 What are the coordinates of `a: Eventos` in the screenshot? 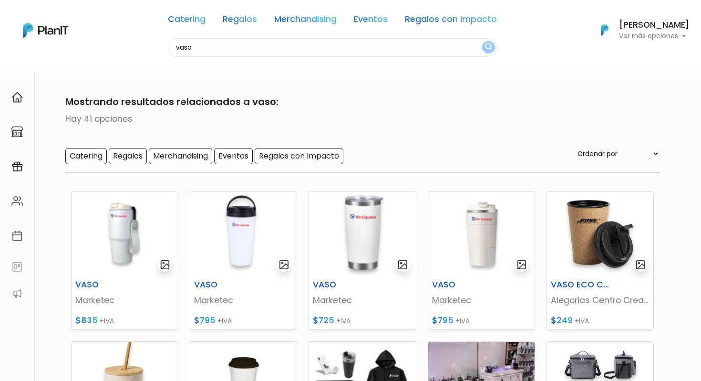 It's located at (371, 21).